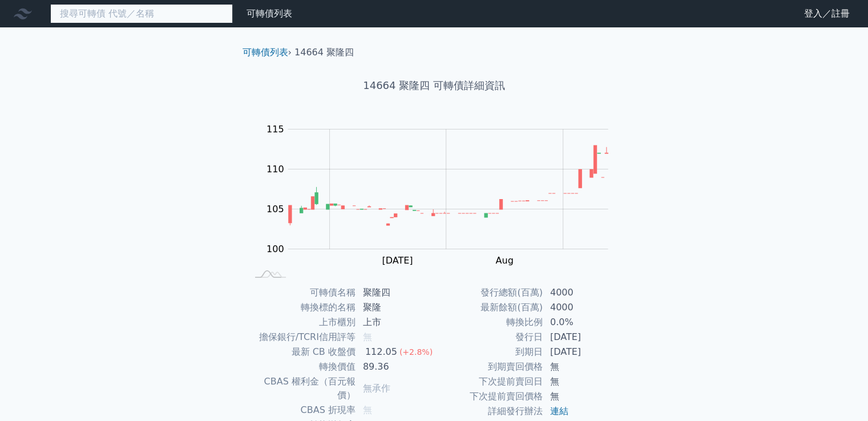 The height and width of the screenshot is (421, 868). Describe the element at coordinates (302, 410) in the screenshot. I see `td: CBAS 折現率` at that location.